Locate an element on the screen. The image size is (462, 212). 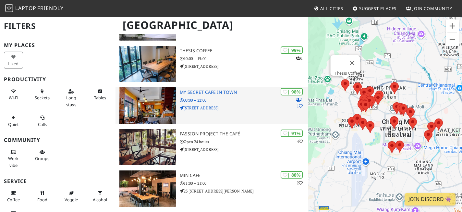
span: Coffee is located at coordinates (13, 199).